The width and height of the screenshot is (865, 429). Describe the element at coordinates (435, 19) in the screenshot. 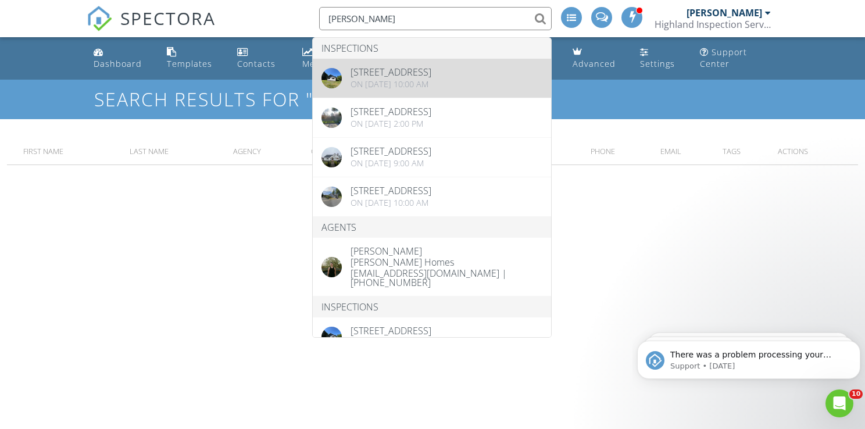

I see `input: Search everything...` at that location.